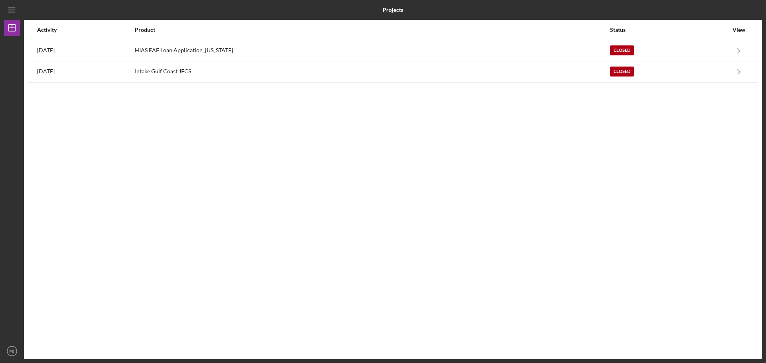 The width and height of the screenshot is (766, 363). I want to click on div: Activity, so click(85, 30).